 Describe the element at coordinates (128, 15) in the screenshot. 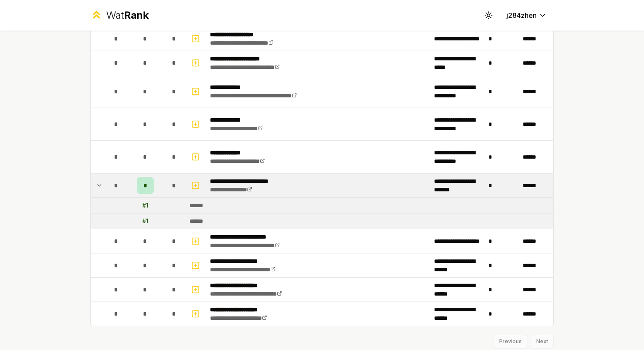

I see `div: Wat` at that location.